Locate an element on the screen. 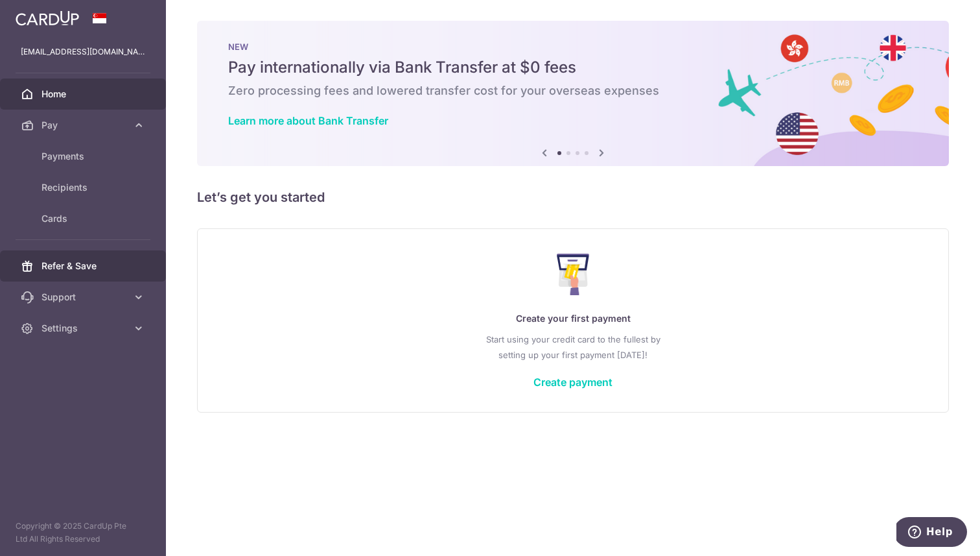 This screenshot has height=556, width=980. img: Make Payment is located at coordinates (573, 274).